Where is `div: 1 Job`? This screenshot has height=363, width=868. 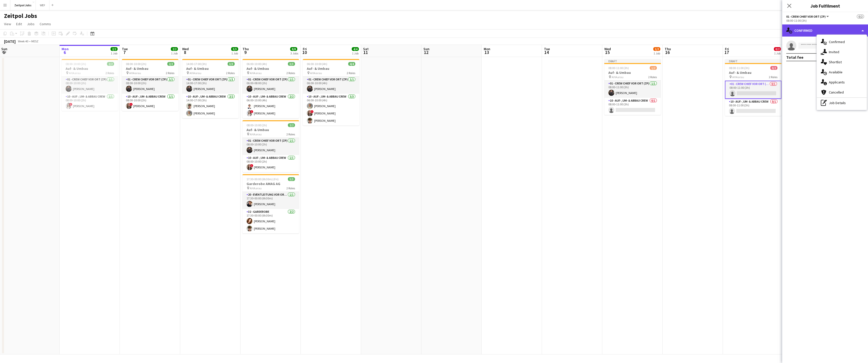 div: 1 Job is located at coordinates (114, 53).